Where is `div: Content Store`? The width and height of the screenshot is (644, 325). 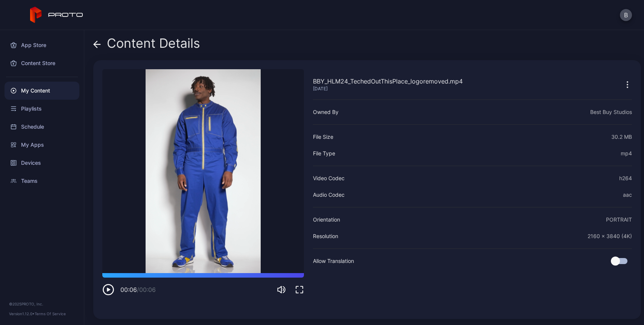
div: Content Store is located at coordinates (41, 63).